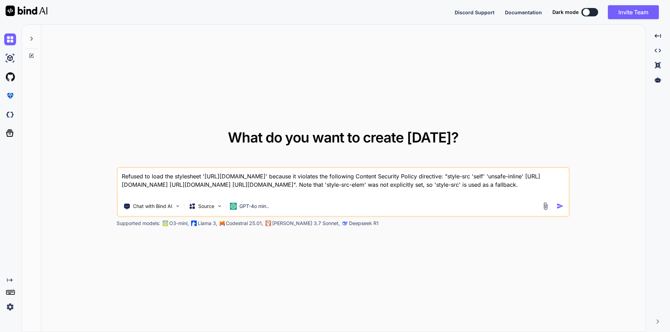 The image size is (670, 332). What do you see at coordinates (10, 115) in the screenshot?
I see `img: darkCloudIdeIcon` at bounding box center [10, 115].